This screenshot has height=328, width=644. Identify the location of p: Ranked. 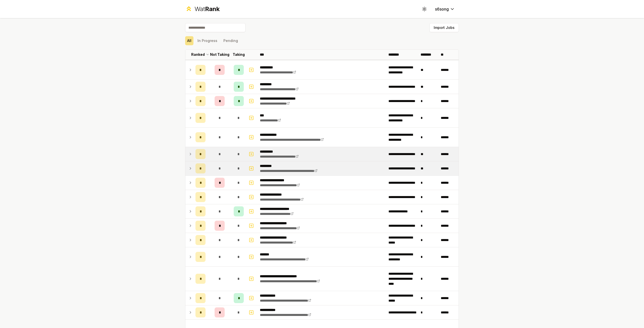
(198, 55).